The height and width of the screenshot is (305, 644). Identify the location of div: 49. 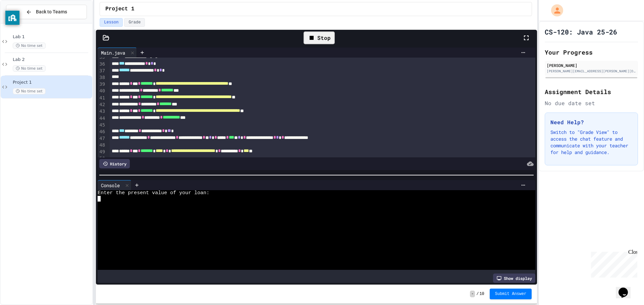
(102, 152).